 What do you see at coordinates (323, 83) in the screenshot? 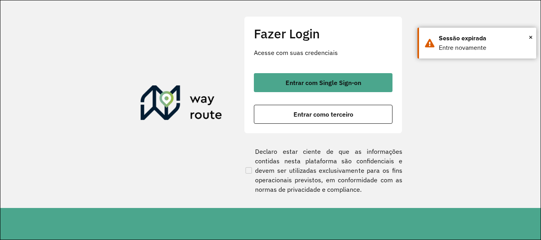
I see `span: Entrar com Single Sign-on` at bounding box center [323, 83].